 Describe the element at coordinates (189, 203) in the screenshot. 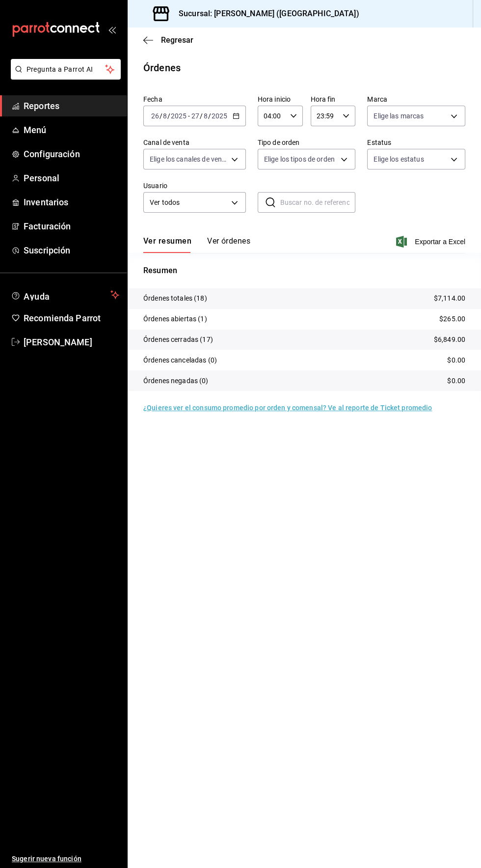

I see `span: Ver todos` at that location.